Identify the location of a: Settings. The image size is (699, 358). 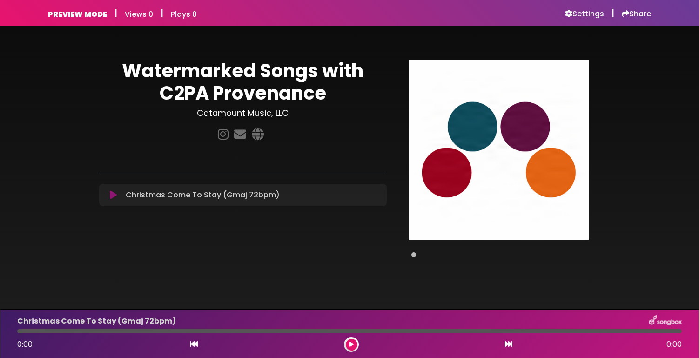
(585, 14).